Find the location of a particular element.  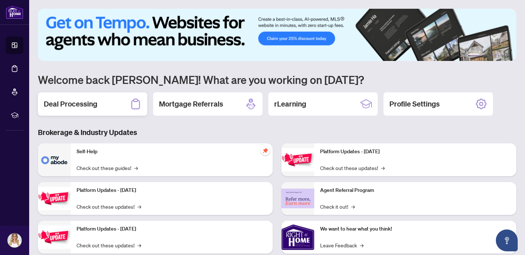

button: Open asap is located at coordinates (507, 240).